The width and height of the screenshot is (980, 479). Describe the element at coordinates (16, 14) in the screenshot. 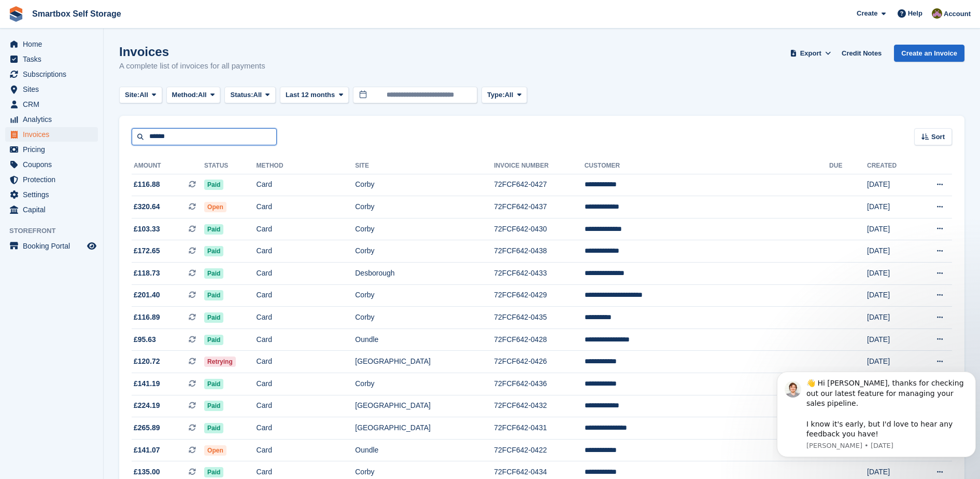

I see `img: stora-icon-8386f47178a22dfd0bd8f6a31ec36ba5ce8667c1dd55bd0f319d3a0aa187defe.svg` at that location.